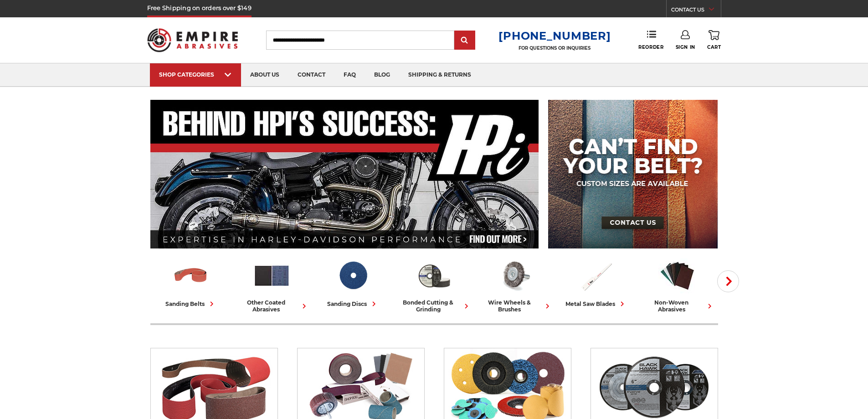 The height and width of the screenshot is (419, 868). What do you see at coordinates (633, 174) in the screenshot?
I see `img: promo banner for custom belts.` at bounding box center [633, 174].